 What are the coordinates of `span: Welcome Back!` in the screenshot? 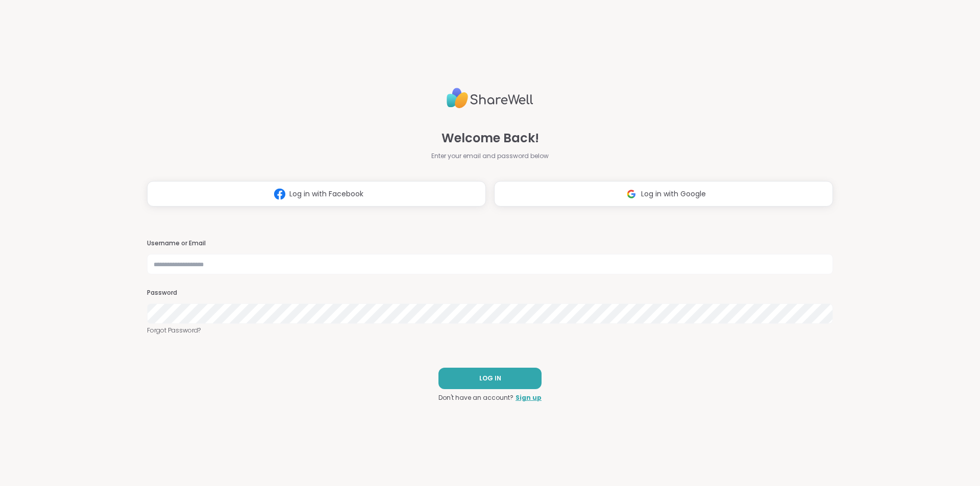 It's located at (490, 138).